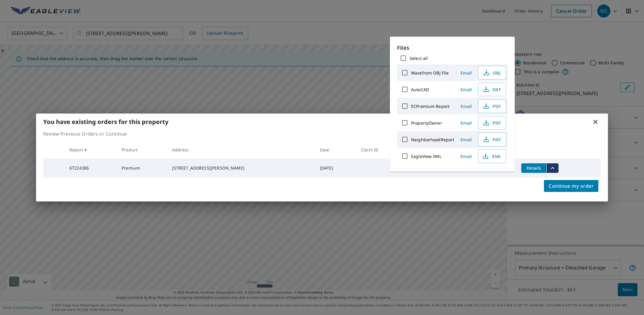 The image size is (644, 315). What do you see at coordinates (433, 139) in the screenshot?
I see `label: NeighborhoodReport` at bounding box center [433, 139].